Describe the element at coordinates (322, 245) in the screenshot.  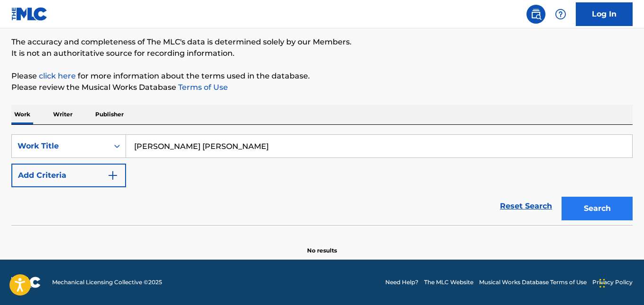
I see `p: No results` at that location.